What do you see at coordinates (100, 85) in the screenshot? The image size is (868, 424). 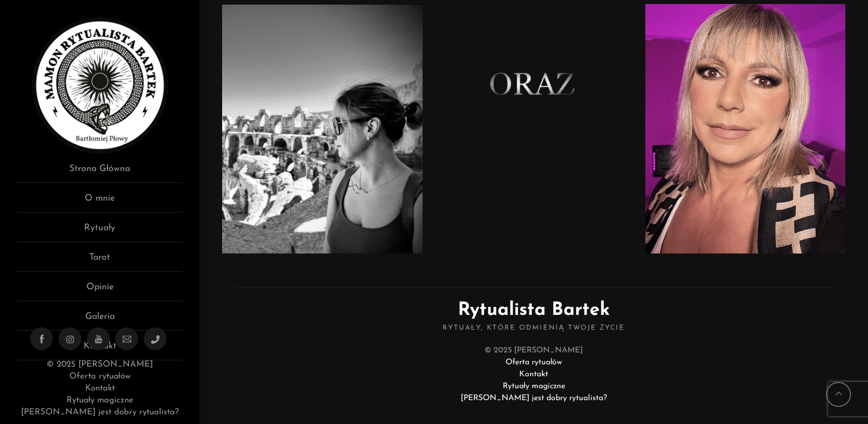 I see `img: Rytualista Bartek` at bounding box center [100, 85].